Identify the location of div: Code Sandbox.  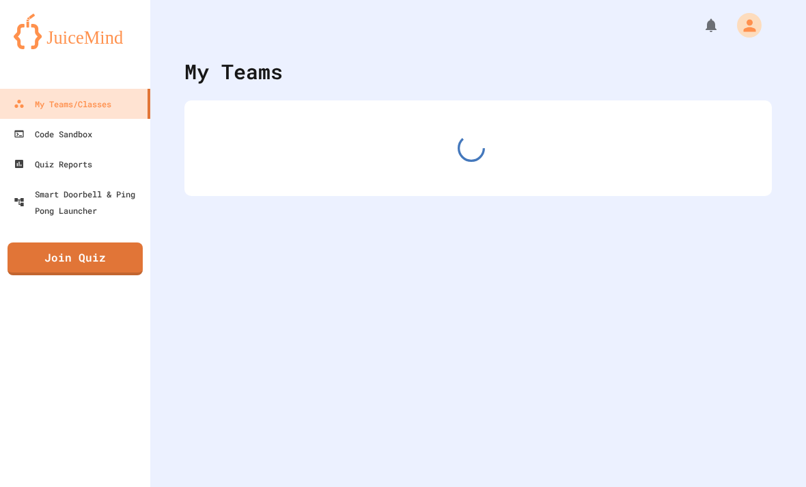
(53, 134).